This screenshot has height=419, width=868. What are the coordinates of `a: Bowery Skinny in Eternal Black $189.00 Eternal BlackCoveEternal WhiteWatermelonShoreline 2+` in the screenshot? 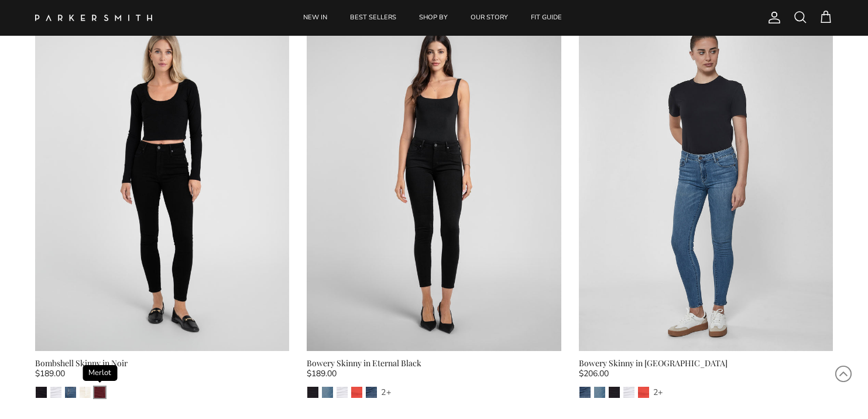 It's located at (434, 377).